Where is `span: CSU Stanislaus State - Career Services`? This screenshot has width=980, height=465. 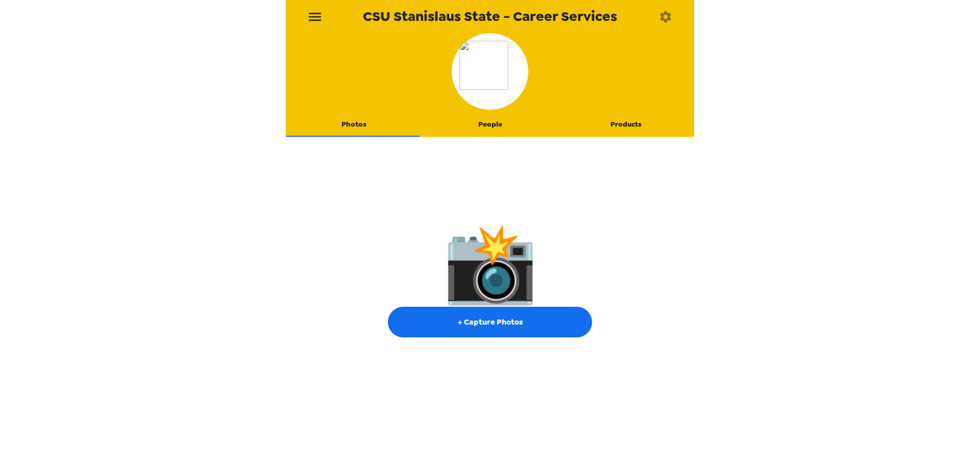
span: CSU Stanislaus State - Career Services is located at coordinates (490, 17).